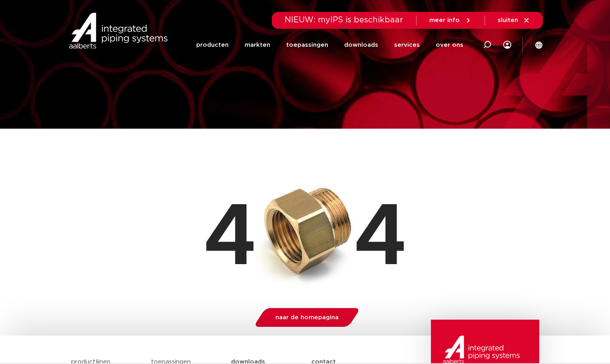  What do you see at coordinates (305, 145) in the screenshot?
I see `h1: Pagina niet gevonden` at bounding box center [305, 145].